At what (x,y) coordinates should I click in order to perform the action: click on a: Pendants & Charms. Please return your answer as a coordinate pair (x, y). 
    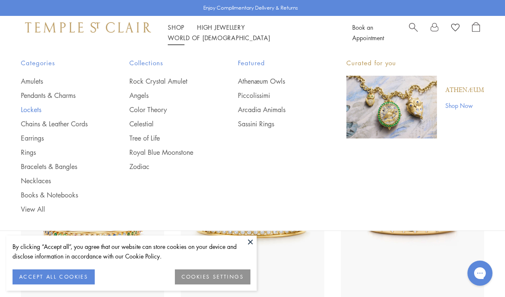
    Looking at the image, I should click on (58, 95).